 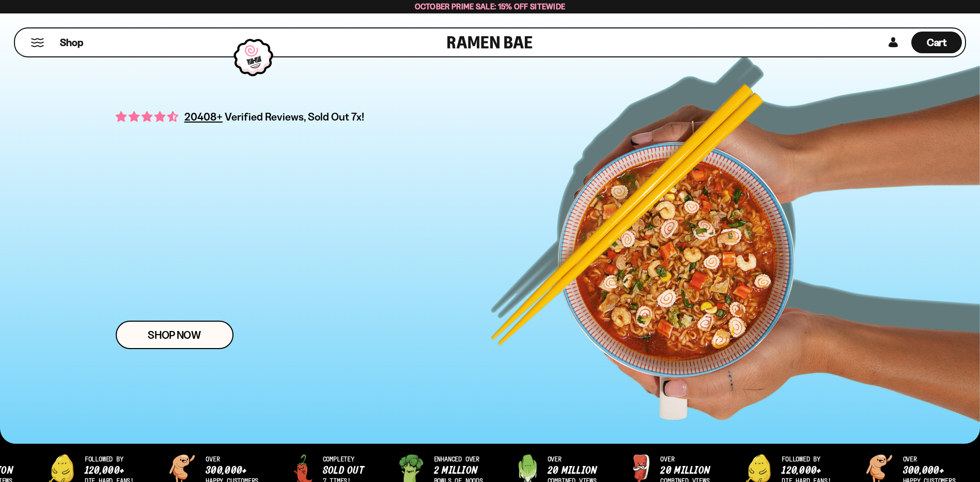 I want to click on a: Shop, so click(x=71, y=42).